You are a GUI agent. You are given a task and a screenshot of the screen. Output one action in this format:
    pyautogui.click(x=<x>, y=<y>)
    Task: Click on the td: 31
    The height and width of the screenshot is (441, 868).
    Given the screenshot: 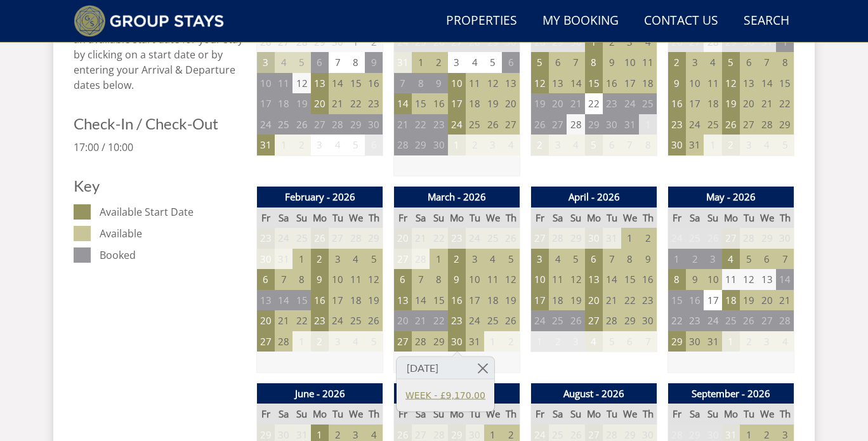 What is the action you would take?
    pyautogui.click(x=403, y=62)
    